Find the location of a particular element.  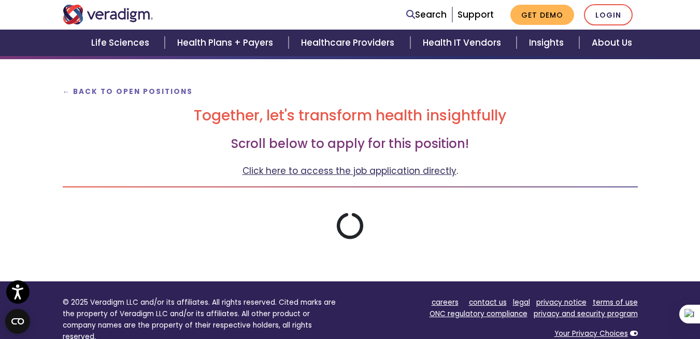

a: terms of use is located at coordinates (615, 302).